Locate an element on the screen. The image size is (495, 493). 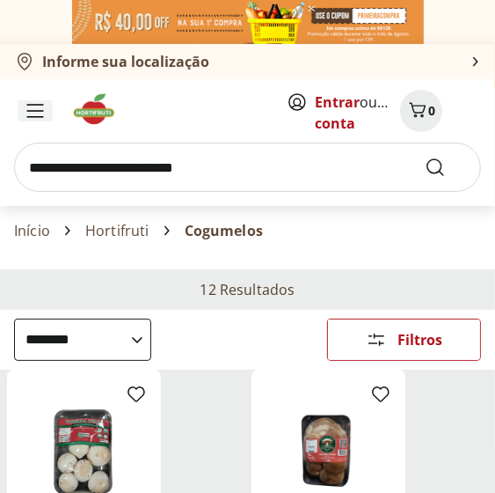
input: search is located at coordinates (247, 167).